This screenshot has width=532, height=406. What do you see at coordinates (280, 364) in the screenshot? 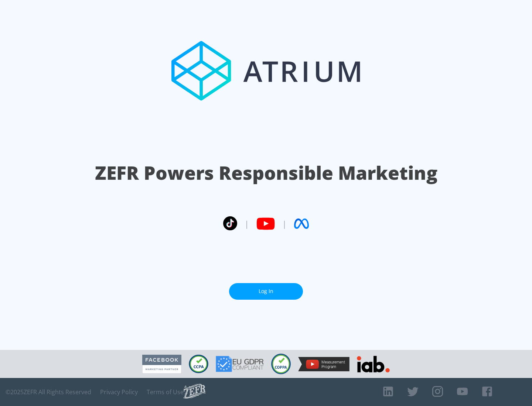
I see `img: COPPA Compliant` at bounding box center [280, 364].